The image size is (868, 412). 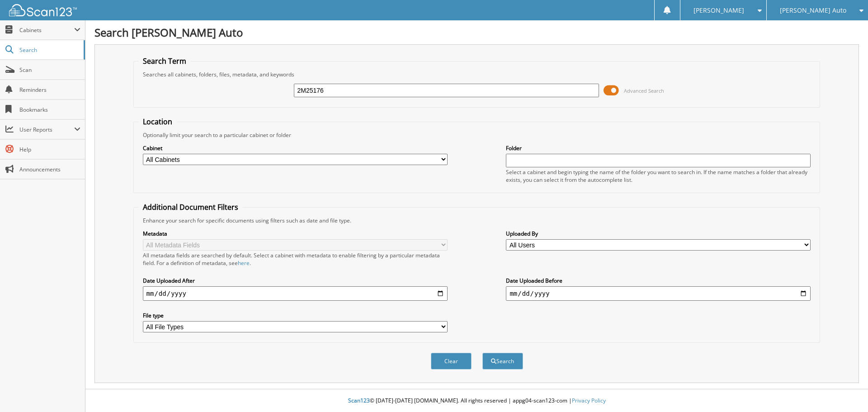 What do you see at coordinates (50, 109) in the screenshot?
I see `span: Bookmarks` at bounding box center [50, 109].